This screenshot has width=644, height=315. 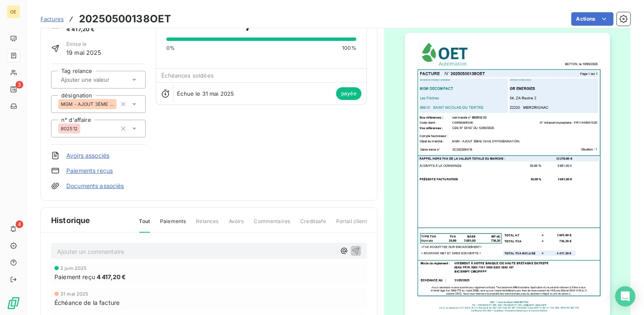 What do you see at coordinates (207, 225) in the screenshot?
I see `span: Relances` at bounding box center [207, 225].